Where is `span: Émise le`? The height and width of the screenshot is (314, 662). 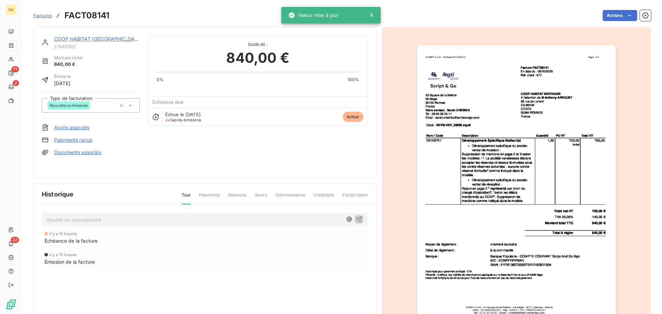 span: Émise le is located at coordinates (62, 77).